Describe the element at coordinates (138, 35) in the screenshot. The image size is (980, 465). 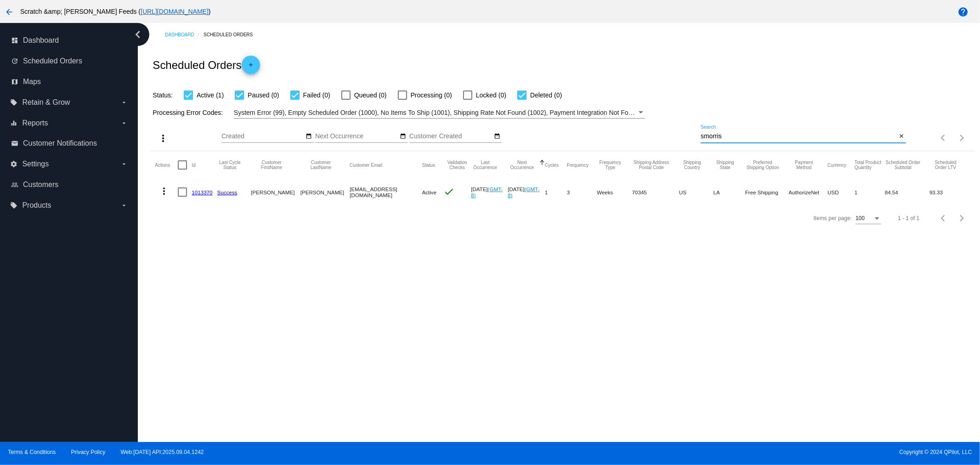
I see `i: chevron_left` at that location.